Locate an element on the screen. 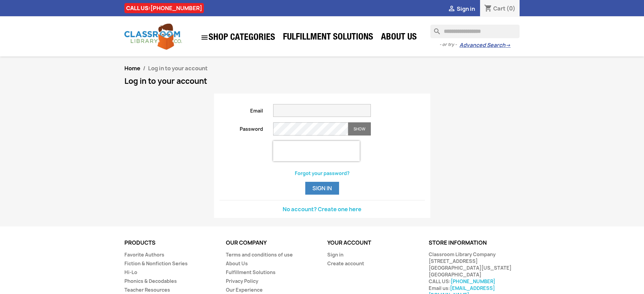 This screenshot has width=644, height=294. a: Teacher Resources is located at coordinates (147, 290).